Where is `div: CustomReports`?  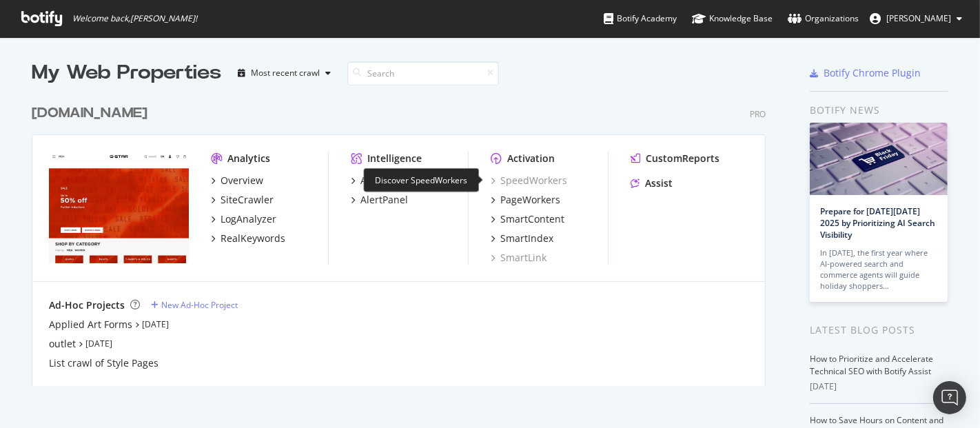 div: CustomReports is located at coordinates (682, 158).